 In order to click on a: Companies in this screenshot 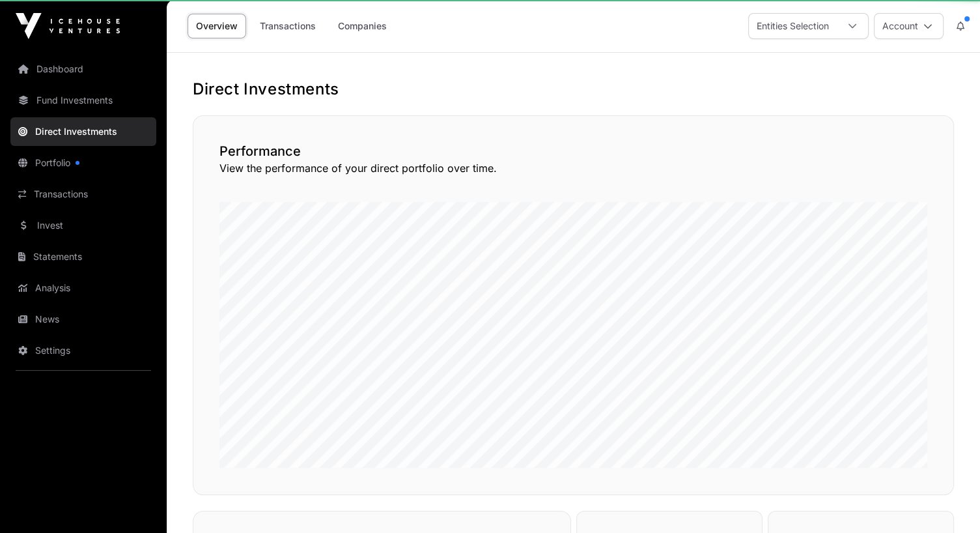, I will do `click(362, 26)`.